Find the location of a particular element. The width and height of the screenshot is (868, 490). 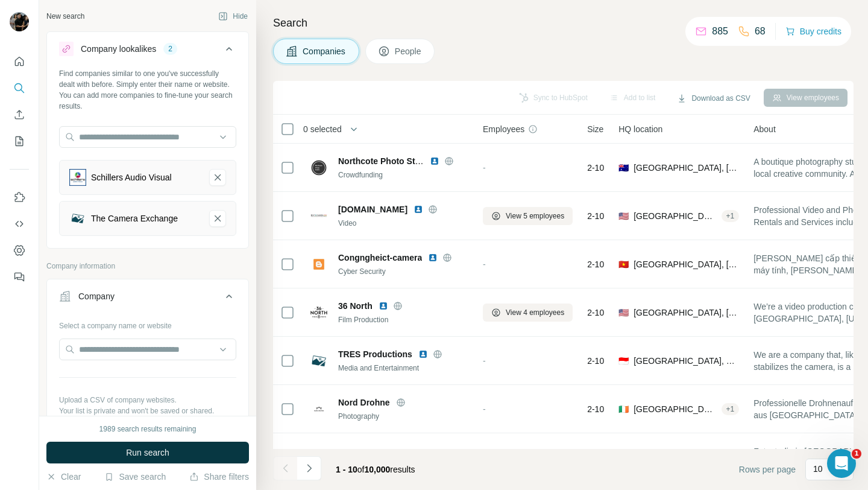

p: 885 is located at coordinates (719, 31).